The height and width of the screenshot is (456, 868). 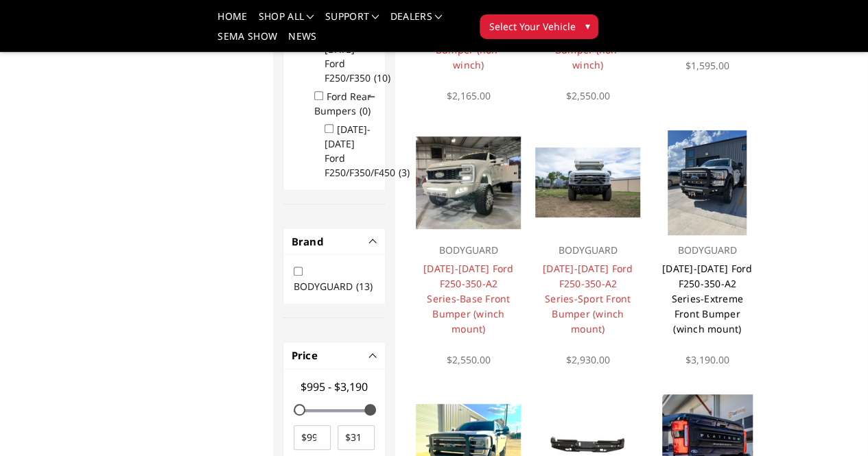 What do you see at coordinates (417, 22) in the screenshot?
I see `a: Dealers` at bounding box center [417, 22].